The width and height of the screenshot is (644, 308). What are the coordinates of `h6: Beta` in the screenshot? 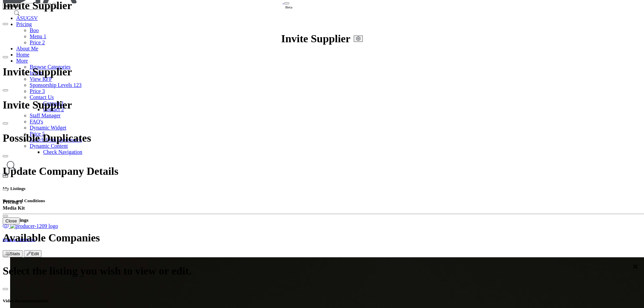 It's located at (289, 7).